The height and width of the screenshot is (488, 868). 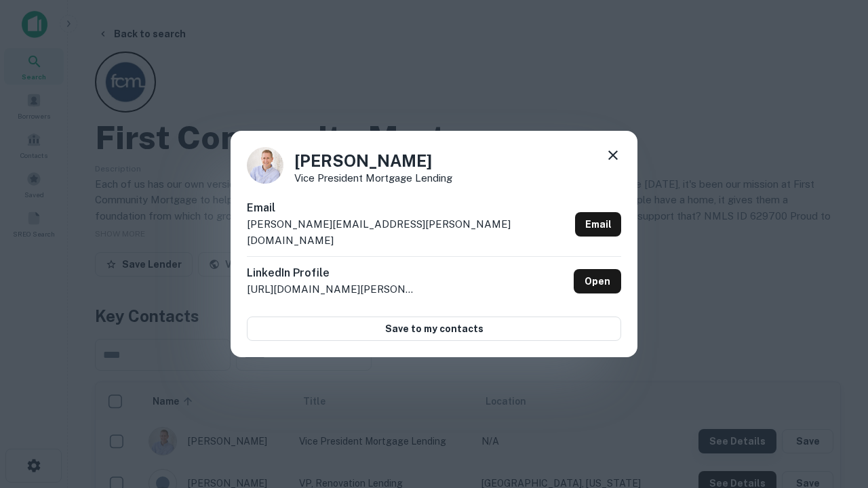 What do you see at coordinates (598, 224) in the screenshot?
I see `a: Email` at bounding box center [598, 224].